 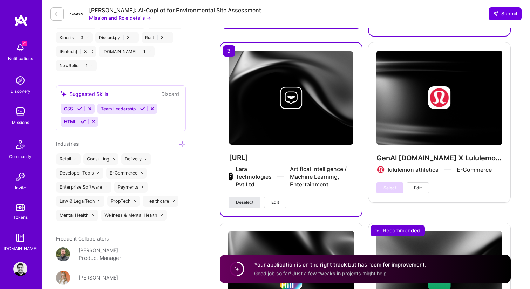 What do you see at coordinates (20, 48) in the screenshot?
I see `img: bell` at bounding box center [20, 48].